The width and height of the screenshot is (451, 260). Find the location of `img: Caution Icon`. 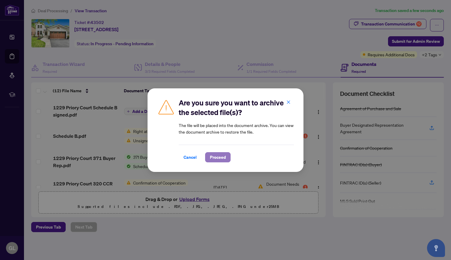

img: Caution Icon is located at coordinates (166, 107).